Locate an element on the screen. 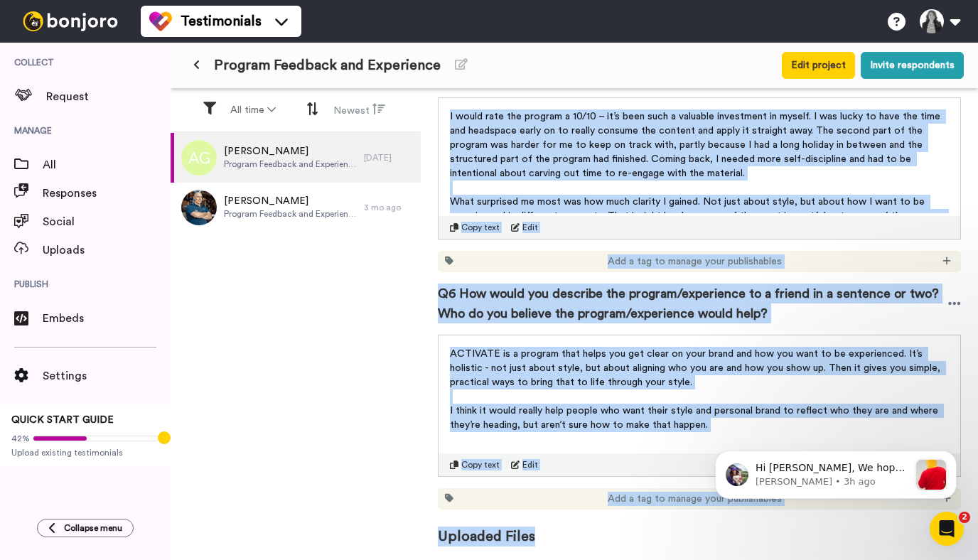 The height and width of the screenshot is (560, 978). img: fabe874d-4792-46c2-97a0-ebaafba4c3b4.png is located at coordinates (199, 207).